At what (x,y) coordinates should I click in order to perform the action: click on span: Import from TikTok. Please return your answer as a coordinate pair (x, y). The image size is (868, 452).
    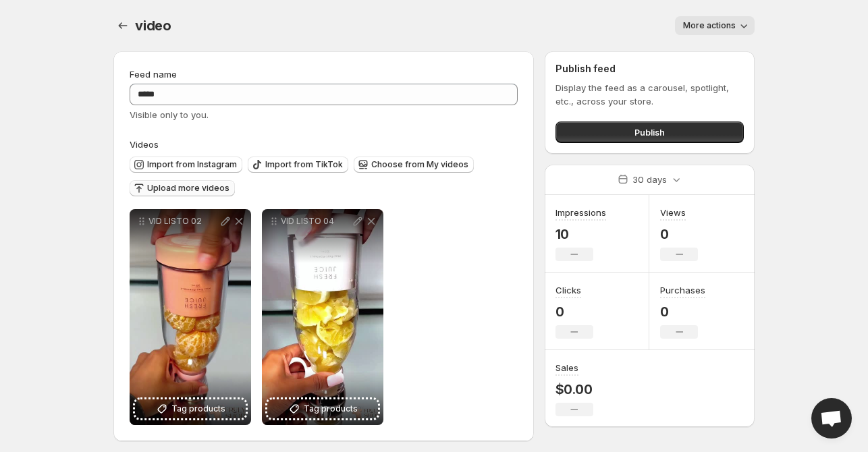
    Looking at the image, I should click on (303, 164).